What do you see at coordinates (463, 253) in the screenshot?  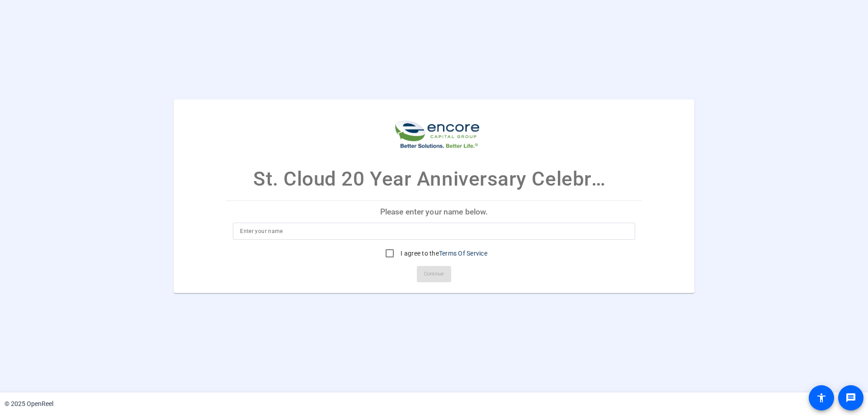 I see `a: Terms Of Service` at bounding box center [463, 253].